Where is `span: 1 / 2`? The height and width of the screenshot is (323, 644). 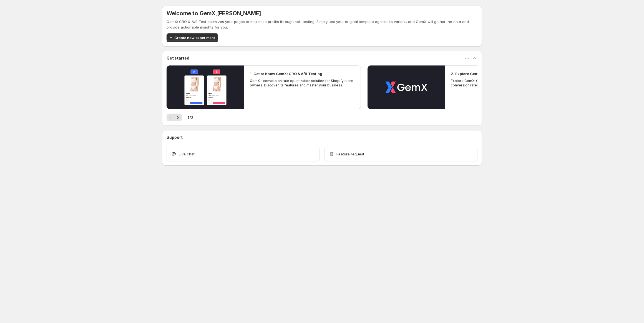
span: 1 / 2 is located at coordinates (190, 117).